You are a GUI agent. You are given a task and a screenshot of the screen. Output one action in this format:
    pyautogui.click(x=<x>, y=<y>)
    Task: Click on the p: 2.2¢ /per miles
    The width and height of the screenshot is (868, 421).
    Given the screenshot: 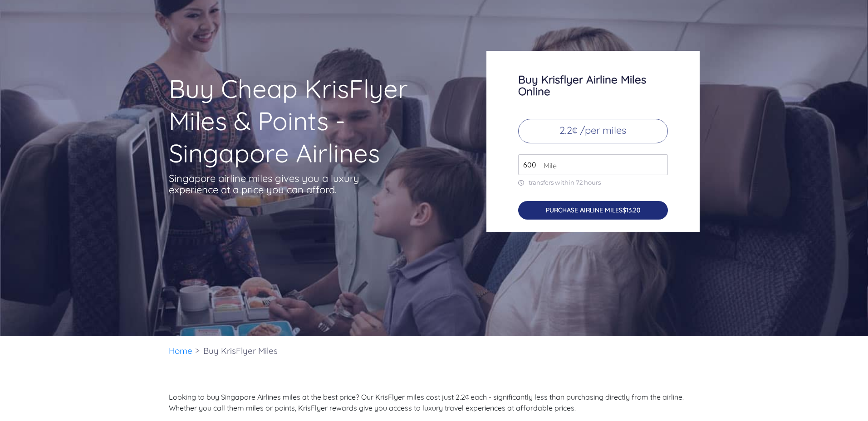 What is the action you would take?
    pyautogui.click(x=593, y=131)
    